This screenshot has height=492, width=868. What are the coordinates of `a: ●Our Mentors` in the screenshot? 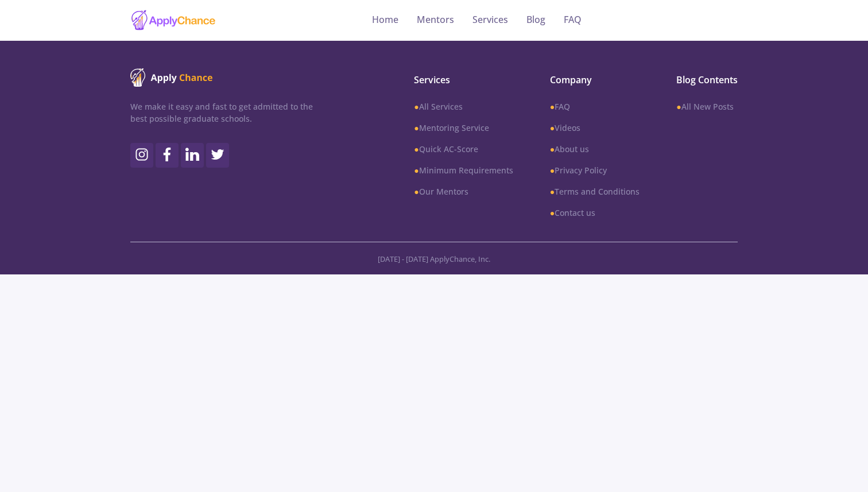 It's located at (463, 191).